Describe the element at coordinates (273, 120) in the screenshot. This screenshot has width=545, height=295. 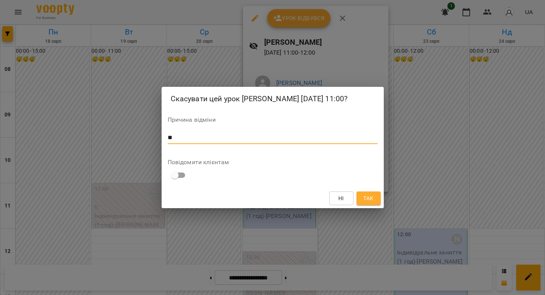
I see `label: Причина відміни` at that location.